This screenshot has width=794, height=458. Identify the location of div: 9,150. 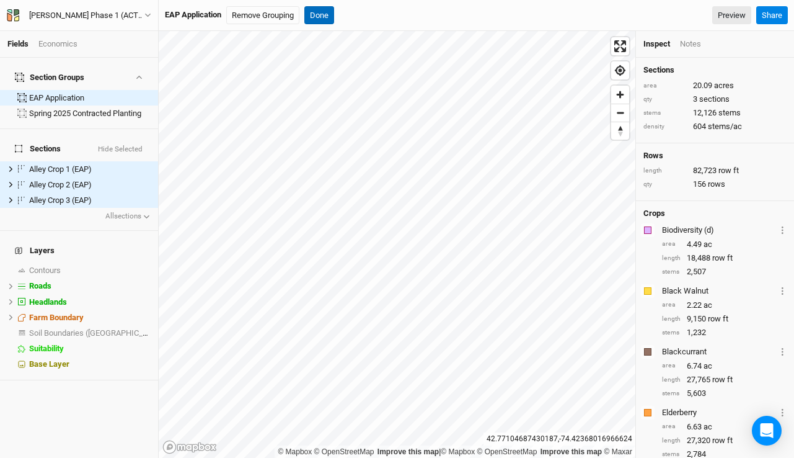
(724, 319).